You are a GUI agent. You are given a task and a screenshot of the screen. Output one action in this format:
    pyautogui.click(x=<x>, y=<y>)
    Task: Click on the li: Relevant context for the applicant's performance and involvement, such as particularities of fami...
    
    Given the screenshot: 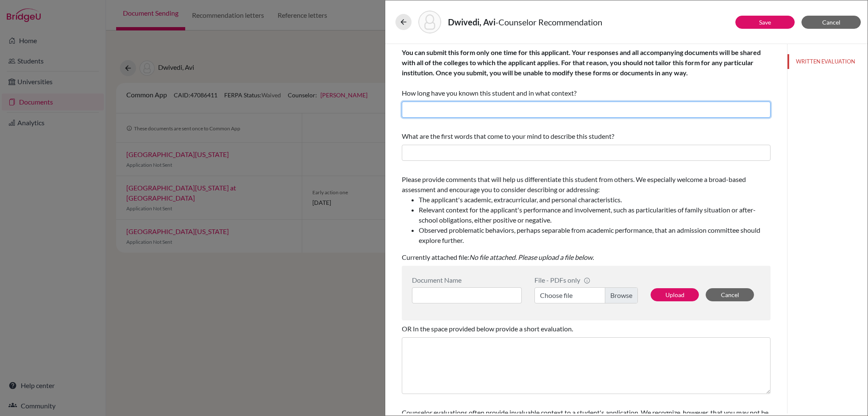 What is the action you would take?
    pyautogui.click(x=595, y=215)
    